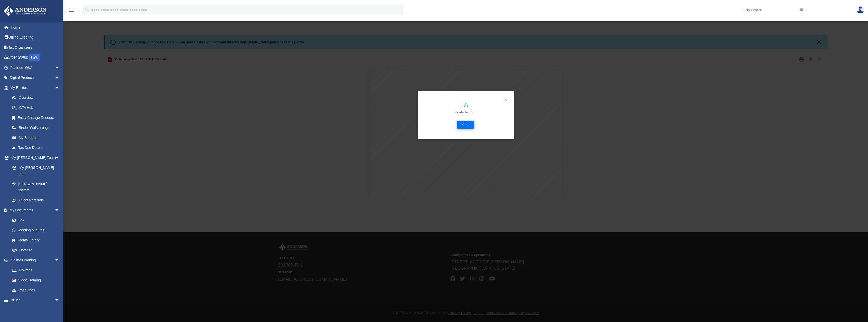 The height and width of the screenshot is (322, 868). Describe the element at coordinates (35, 27) in the screenshot. I see `a: Home` at that location.